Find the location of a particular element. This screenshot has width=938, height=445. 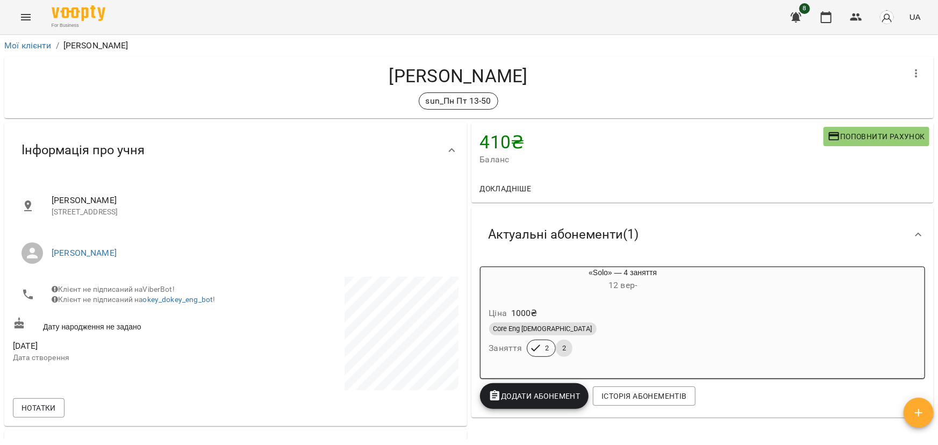

p: sun_Пн Пт 13-50 is located at coordinates (459, 101).